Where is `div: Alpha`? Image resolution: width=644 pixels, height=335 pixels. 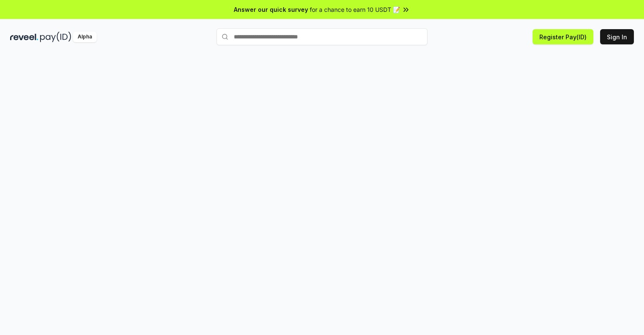 div: Alpha is located at coordinates (85, 37).